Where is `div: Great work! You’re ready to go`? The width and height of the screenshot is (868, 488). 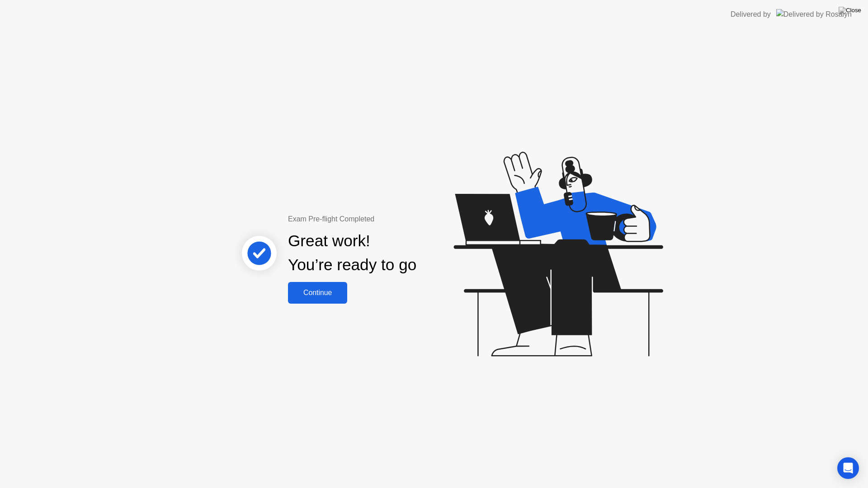
div: Great work! You’re ready to go is located at coordinates (352, 253).